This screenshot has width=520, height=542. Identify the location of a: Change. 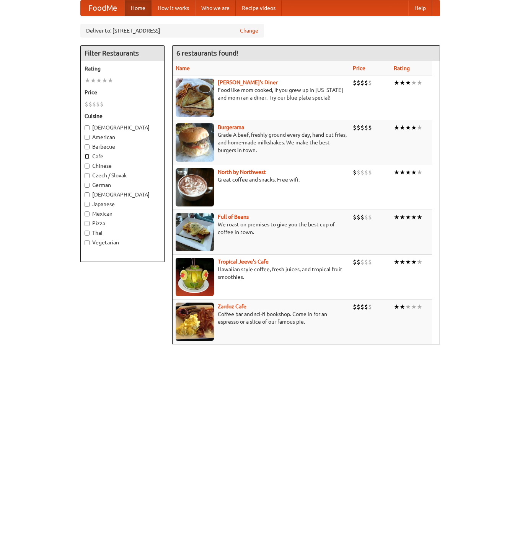
(249, 31).